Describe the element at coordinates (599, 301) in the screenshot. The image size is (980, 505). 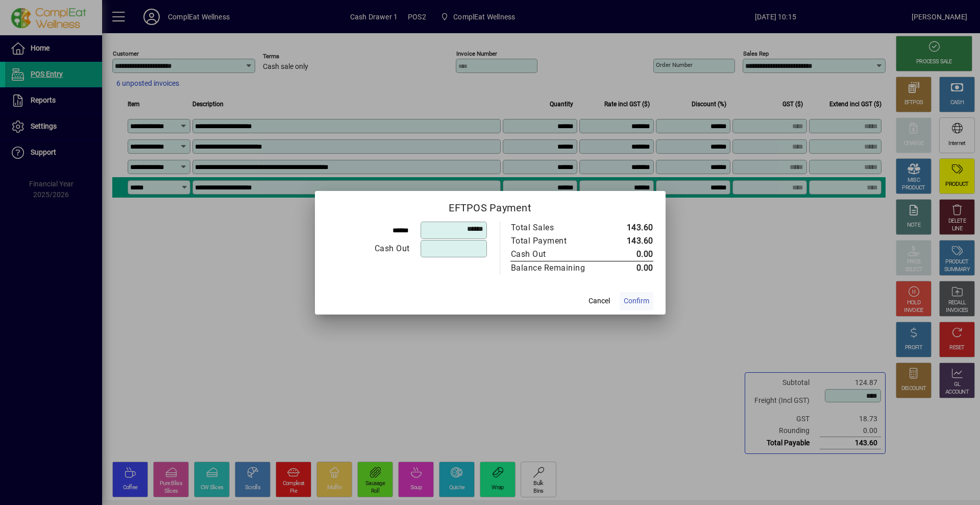
I see `span: Cancel` at that location.